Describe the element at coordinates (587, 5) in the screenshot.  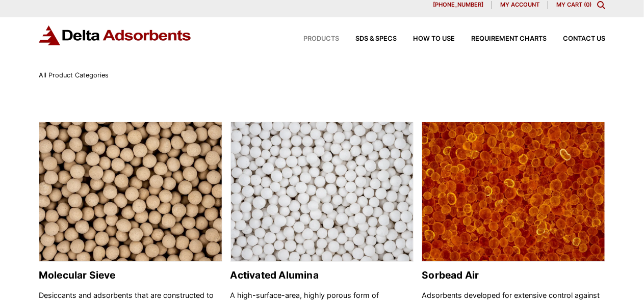
I see `span: 0` at that location.